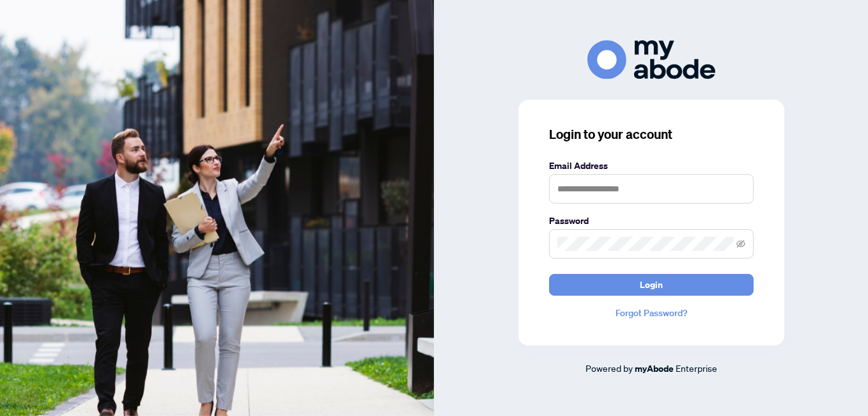  What do you see at coordinates (609, 368) in the screenshot?
I see `span: Powered by` at bounding box center [609, 368].